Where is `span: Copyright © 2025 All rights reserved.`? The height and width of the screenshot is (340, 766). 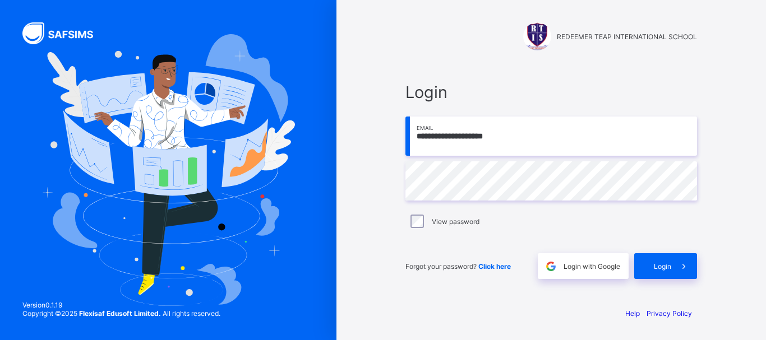
span: Copyright © 2025 All rights reserved. is located at coordinates (121, 313).